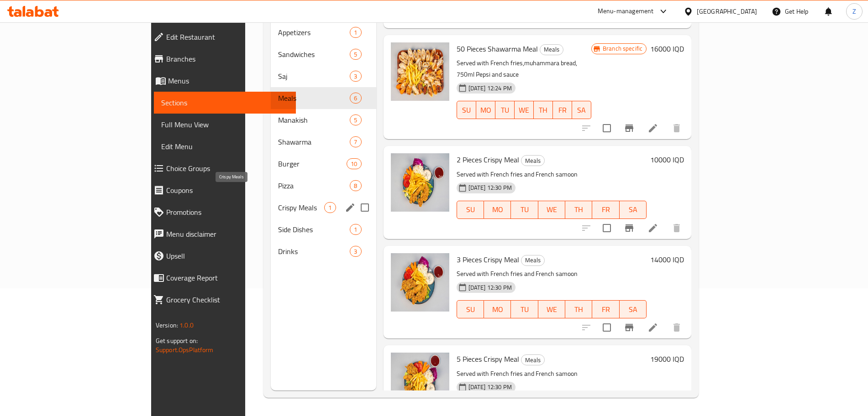  What do you see at coordinates (225, 103) in the screenshot?
I see `span: Sections` at bounding box center [225, 103].